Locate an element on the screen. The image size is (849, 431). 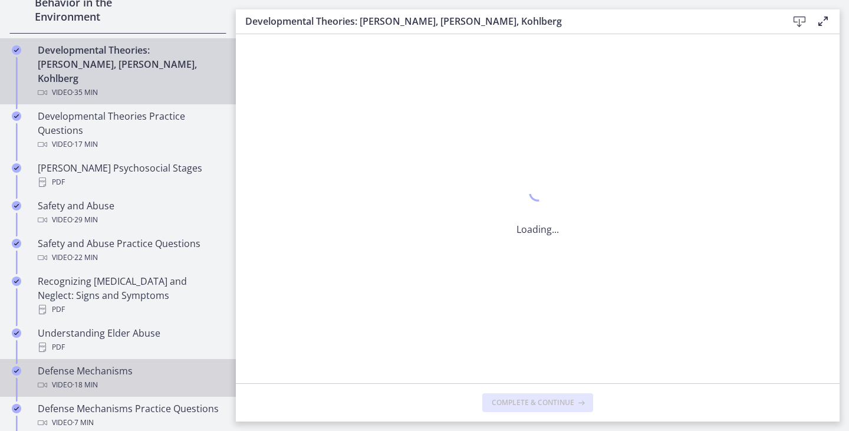
div: Developmental Theories Practice Questions is located at coordinates (130, 130).